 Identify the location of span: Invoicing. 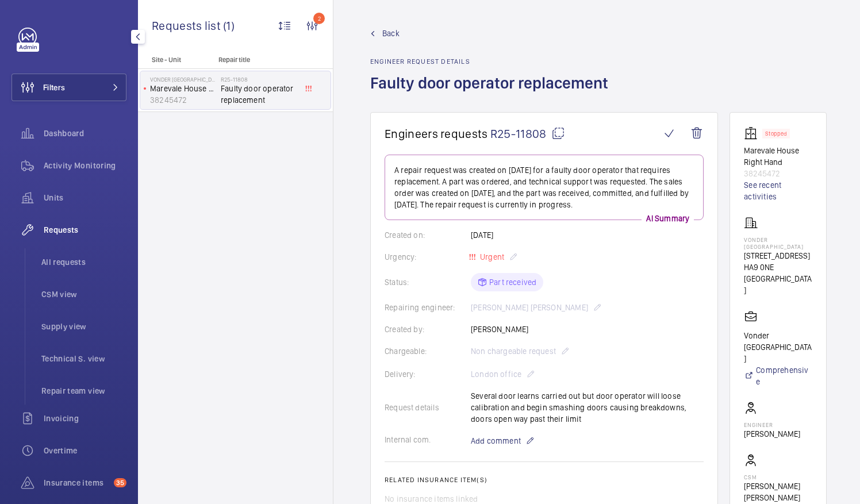
(85, 418).